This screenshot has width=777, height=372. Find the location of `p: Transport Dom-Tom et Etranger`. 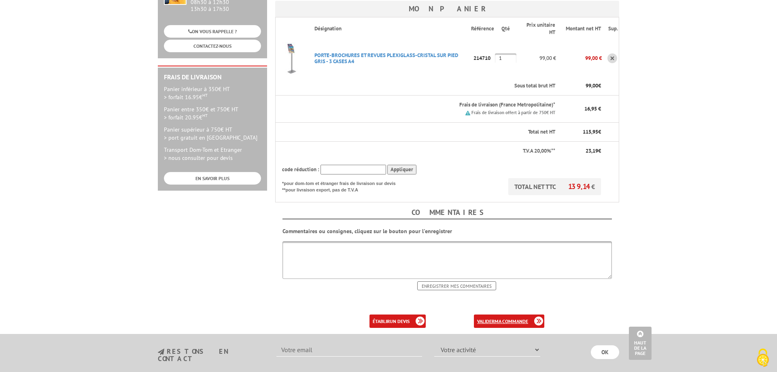

p: Transport Dom-Tom et Etranger is located at coordinates (212, 154).